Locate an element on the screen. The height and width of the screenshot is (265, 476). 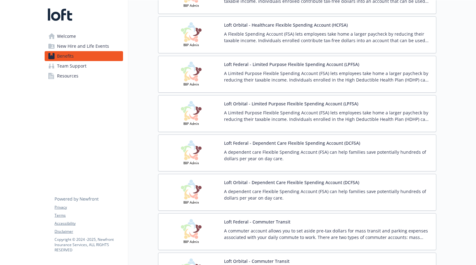
span: New Hire and Life Events is located at coordinates (83, 46).